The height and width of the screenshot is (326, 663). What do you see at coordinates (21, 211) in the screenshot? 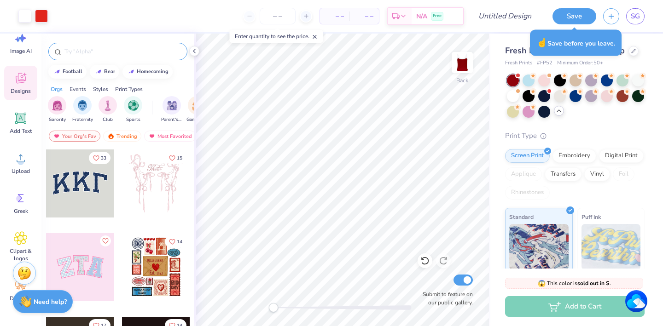
I see `span: Greek` at bounding box center [21, 211].